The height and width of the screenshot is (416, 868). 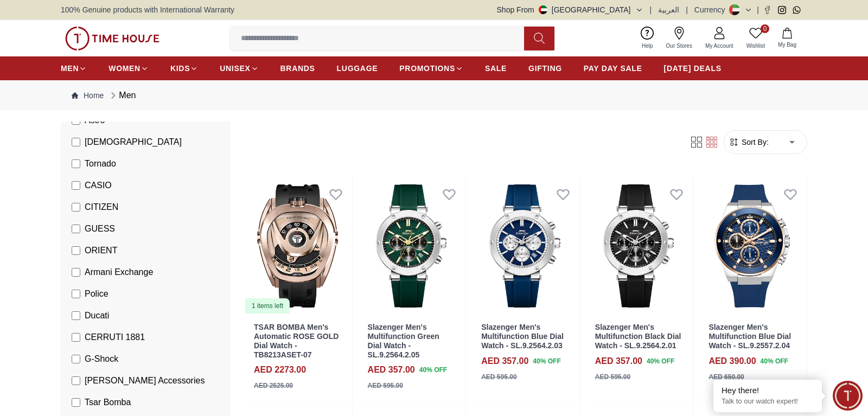 I want to click on span: ORIENT, so click(x=101, y=251).